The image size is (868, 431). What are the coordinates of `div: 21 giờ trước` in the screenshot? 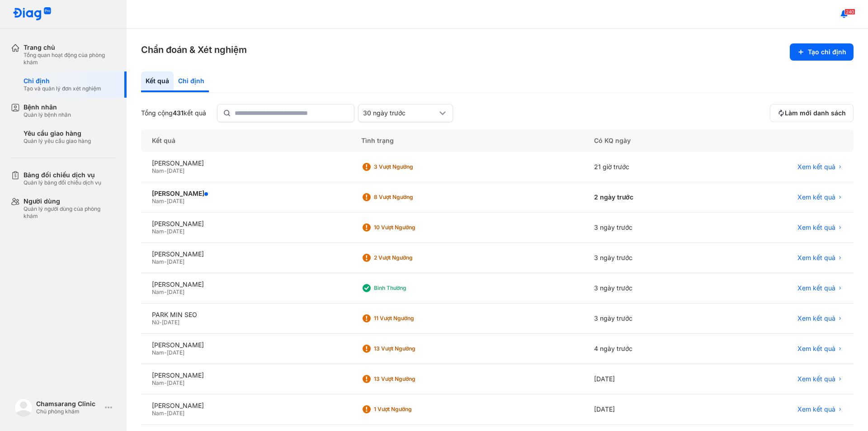 It's located at (648, 167).